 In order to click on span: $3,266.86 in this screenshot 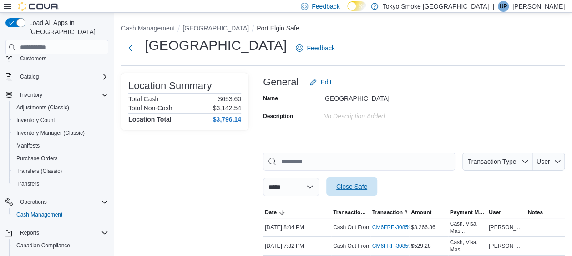, I will do `click(422, 228)`.